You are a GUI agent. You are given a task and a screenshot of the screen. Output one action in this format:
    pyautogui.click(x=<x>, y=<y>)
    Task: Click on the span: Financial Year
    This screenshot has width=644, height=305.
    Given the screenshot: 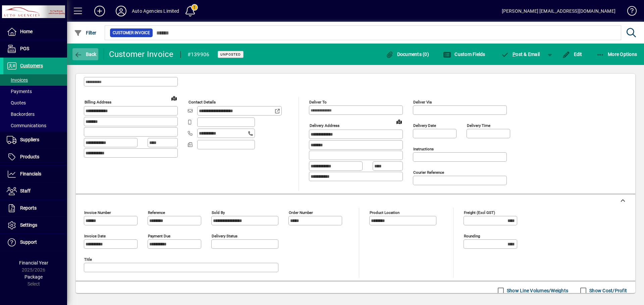 What is the action you would take?
    pyautogui.click(x=34, y=263)
    